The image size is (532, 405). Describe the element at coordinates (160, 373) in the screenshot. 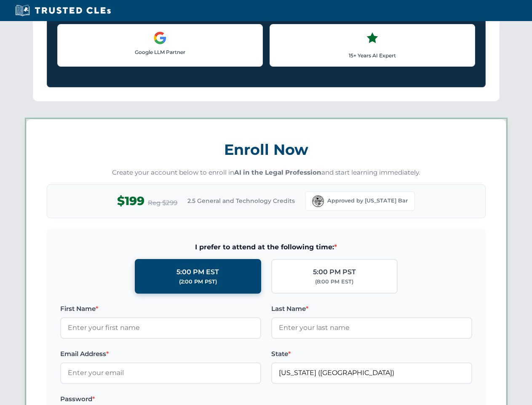

I see `input: Enter your email` at that location.